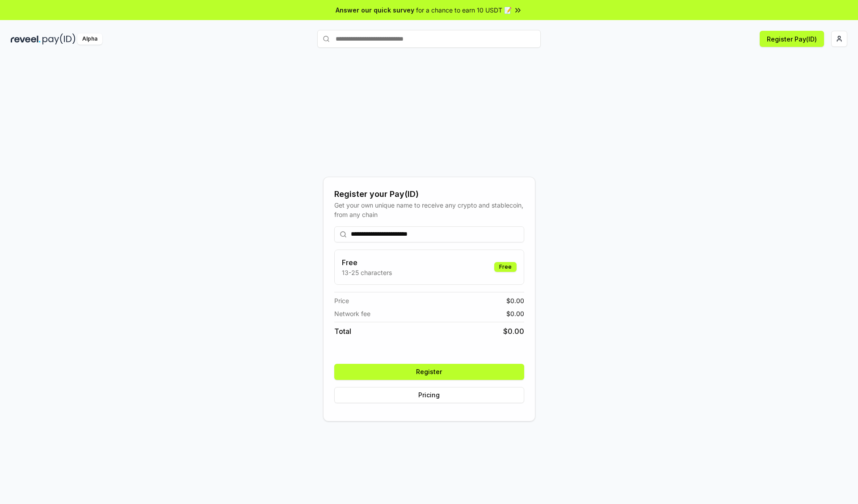 The height and width of the screenshot is (504, 858). What do you see at coordinates (792, 39) in the screenshot?
I see `button: Register Pay(ID)` at bounding box center [792, 39].